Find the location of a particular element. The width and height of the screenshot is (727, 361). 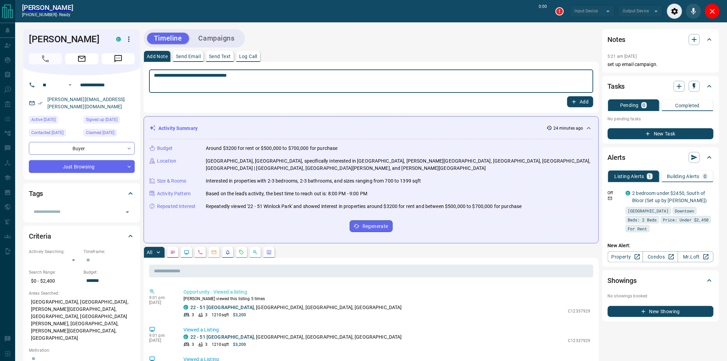

div: Audio Settings is located at coordinates (674, 11).